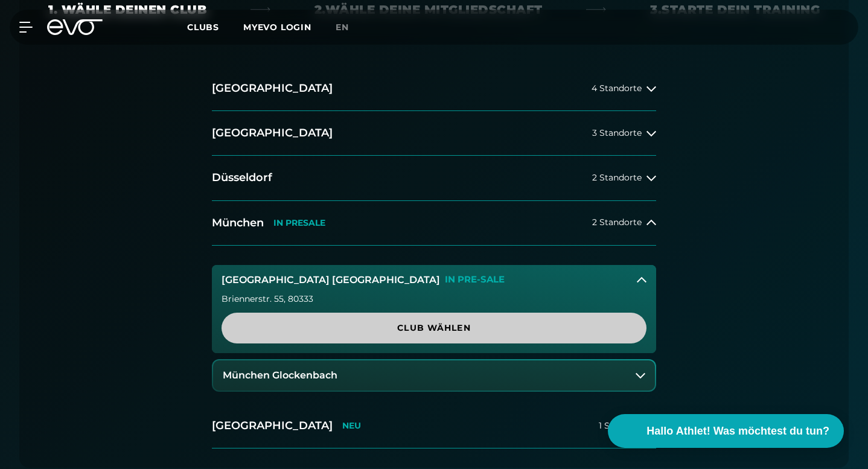  I want to click on a: Club wählen, so click(434, 328).